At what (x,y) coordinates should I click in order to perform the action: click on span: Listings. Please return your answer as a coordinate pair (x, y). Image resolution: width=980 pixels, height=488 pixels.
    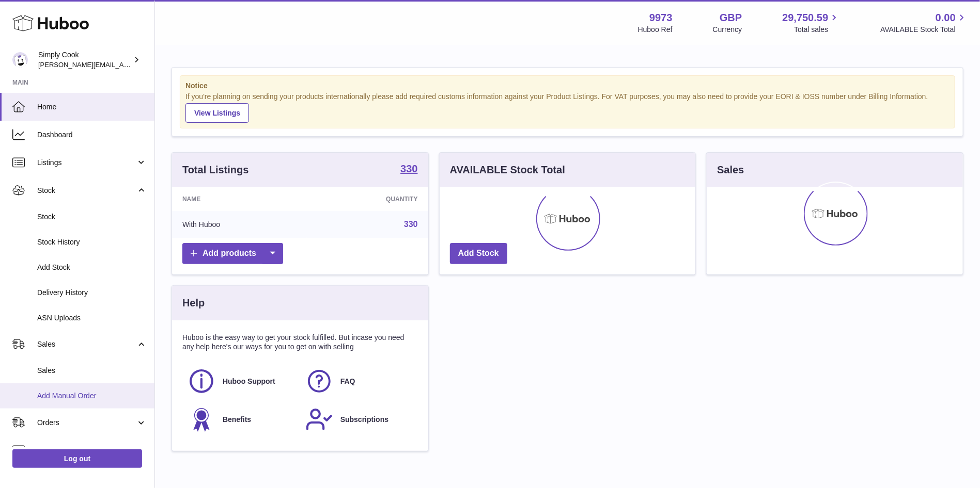
    Looking at the image, I should click on (86, 163).